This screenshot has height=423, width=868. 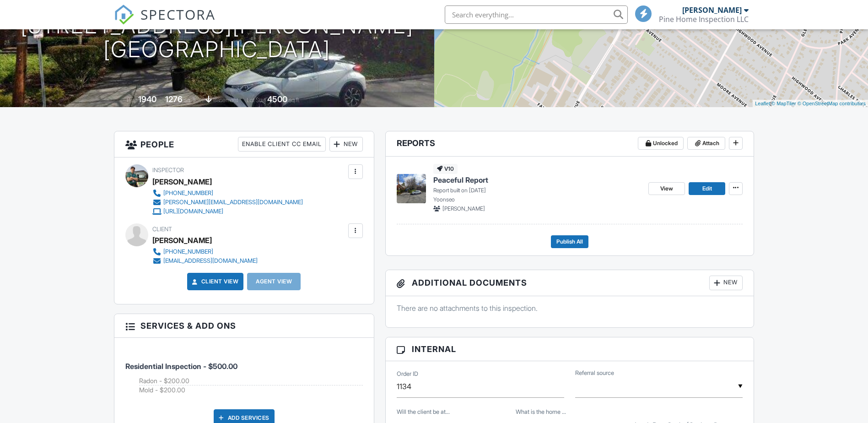 I want to click on img: The Best Home Inspection Software - Spectora, so click(x=124, y=14).